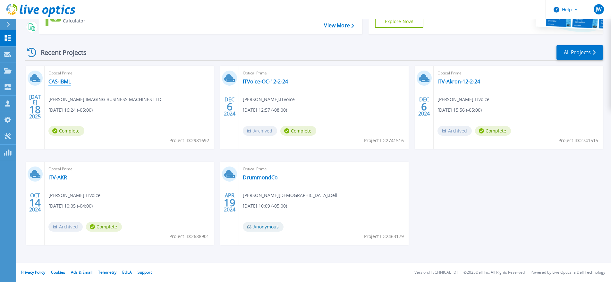  I want to click on span: JW, so click(599, 9).